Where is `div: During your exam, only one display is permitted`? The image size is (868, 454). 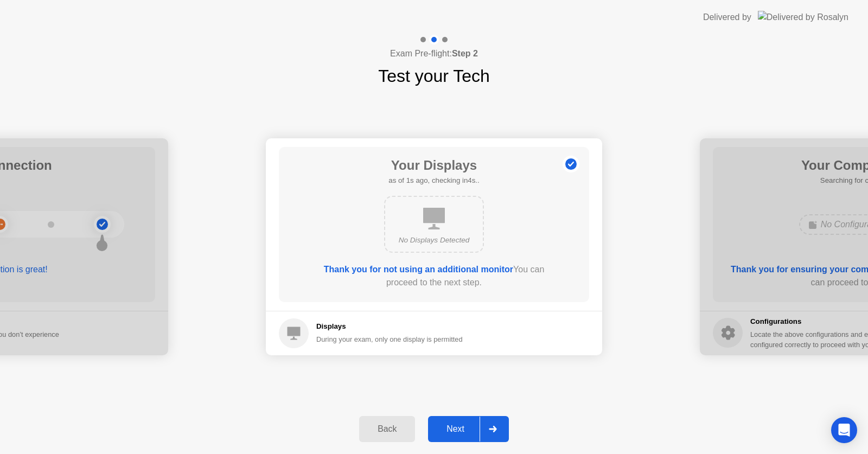 div: During your exam, only one display is permitted is located at coordinates (389, 339).